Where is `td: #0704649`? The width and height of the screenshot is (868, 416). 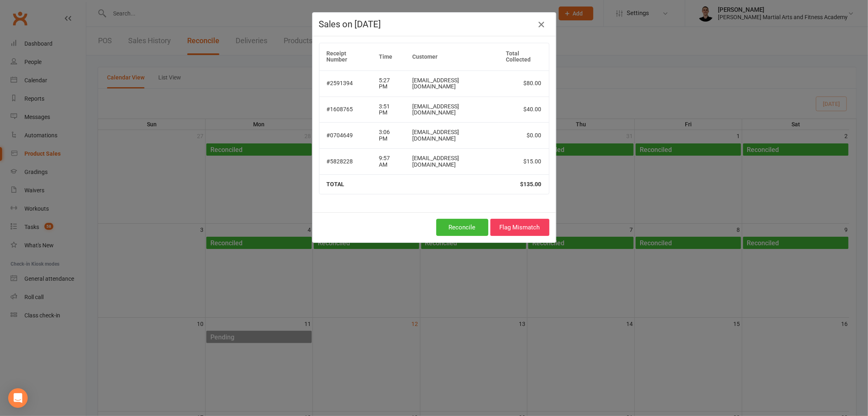
td: #0704649 is located at coordinates (346, 135).